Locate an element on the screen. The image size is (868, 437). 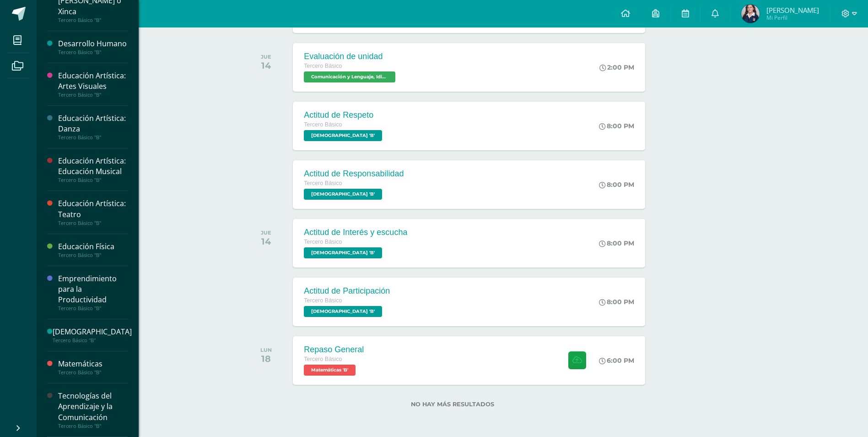
a: MatemáticasTercero Básico "B" is located at coordinates (92, 366).